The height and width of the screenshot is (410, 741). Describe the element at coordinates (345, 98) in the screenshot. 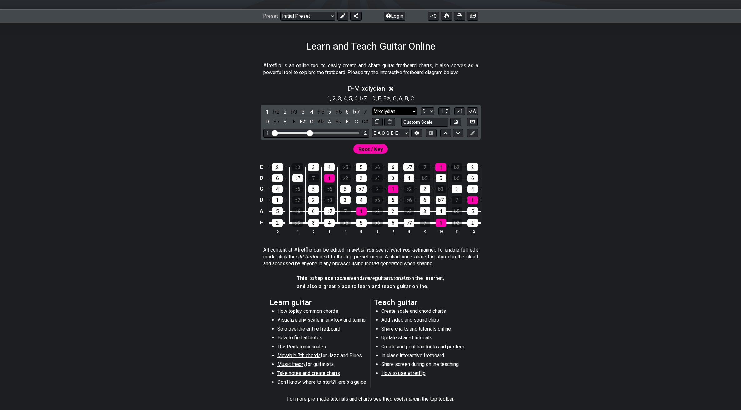

I see `span: 4` at that location.